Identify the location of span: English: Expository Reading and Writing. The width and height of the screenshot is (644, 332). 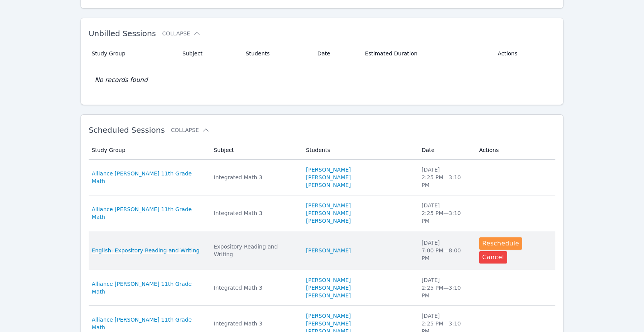
(146, 251).